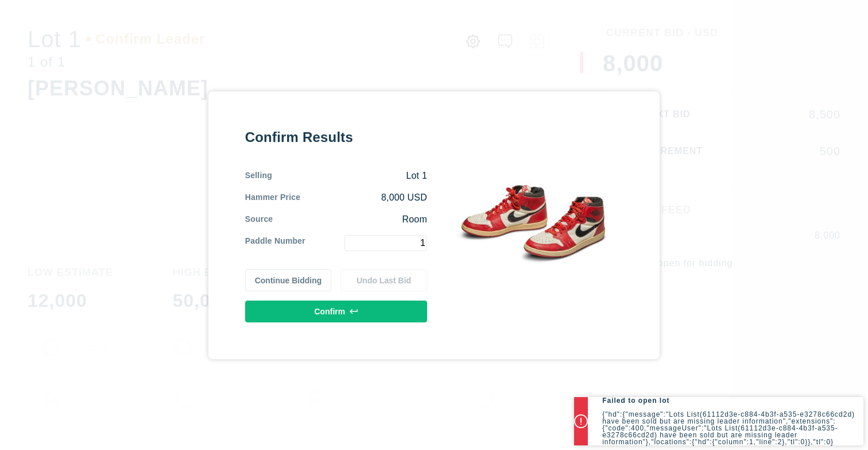 This screenshot has width=868, height=450. I want to click on div: Paddle Number, so click(275, 243).